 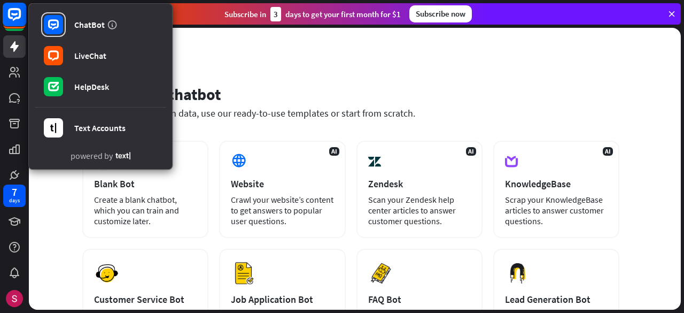 I want to click on div: KnowledgeBase, so click(x=556, y=183).